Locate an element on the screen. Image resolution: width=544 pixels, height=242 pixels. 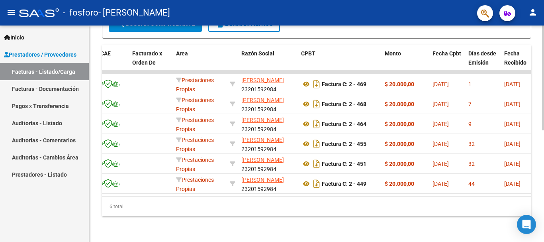
datatable-header-cell: Razón Social is located at coordinates (268, 63).